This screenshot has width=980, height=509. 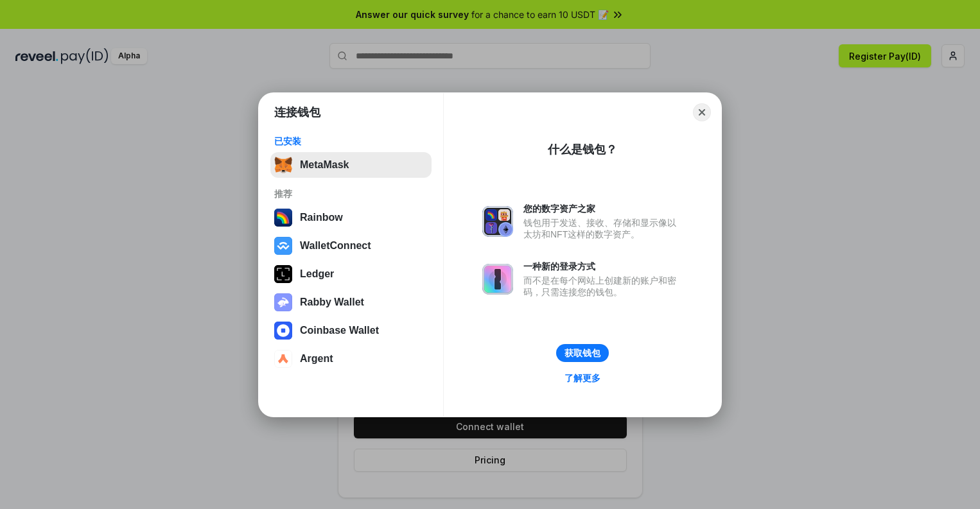 What do you see at coordinates (335, 246) in the screenshot?
I see `div: WalletConnect` at bounding box center [335, 246].